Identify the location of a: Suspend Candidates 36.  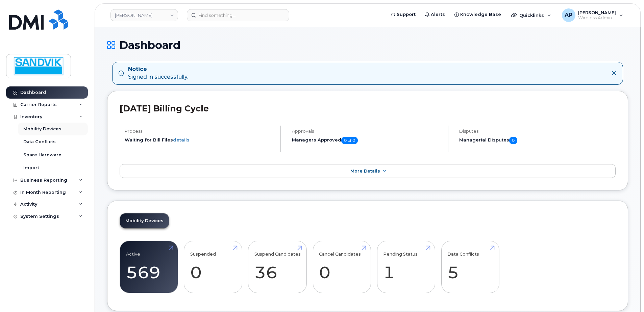
(277, 267).